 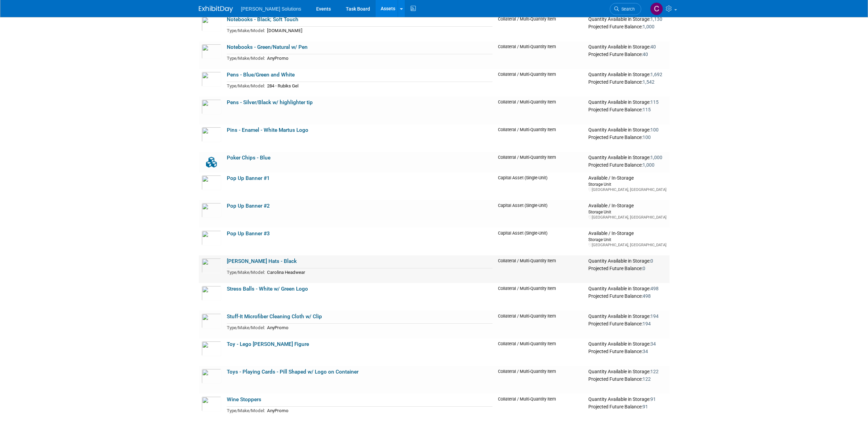 What do you see at coordinates (269, 102) in the screenshot?
I see `a: Pens - Silver/Black w/ highlighter tip` at bounding box center [269, 102].